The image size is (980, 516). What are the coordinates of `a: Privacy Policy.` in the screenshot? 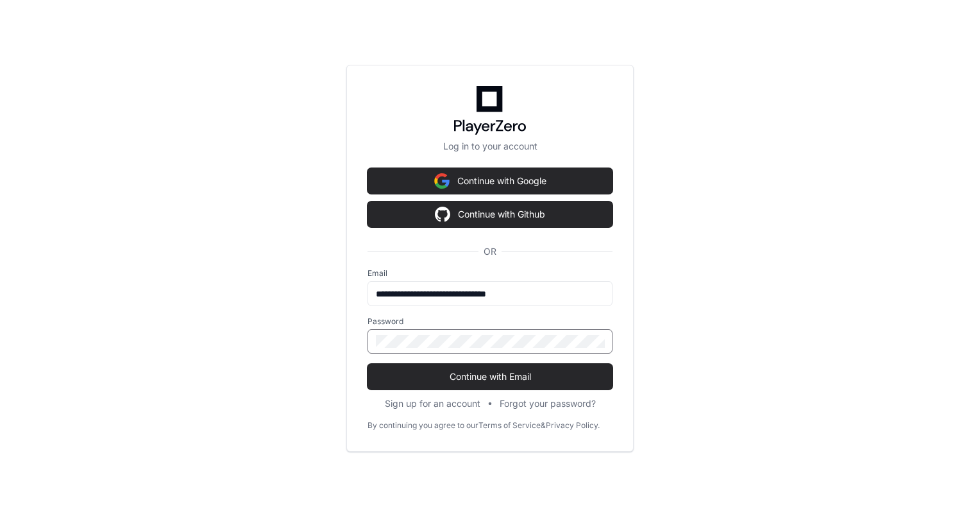 It's located at (572, 426).